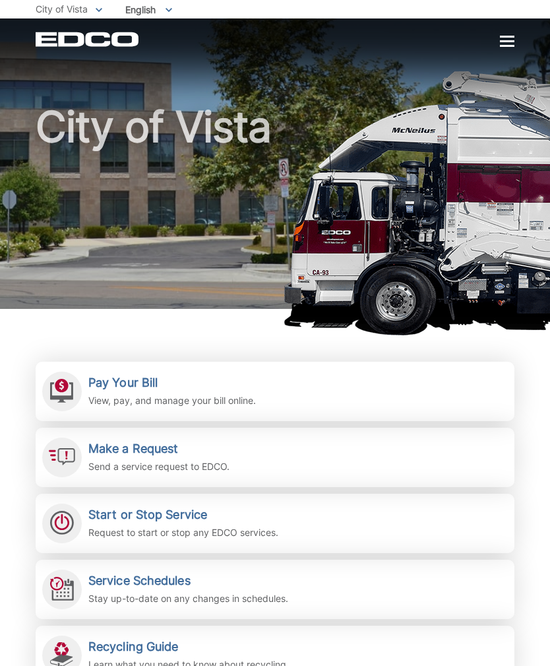  What do you see at coordinates (172, 383) in the screenshot?
I see `h2: Pay Your Bill` at bounding box center [172, 383].